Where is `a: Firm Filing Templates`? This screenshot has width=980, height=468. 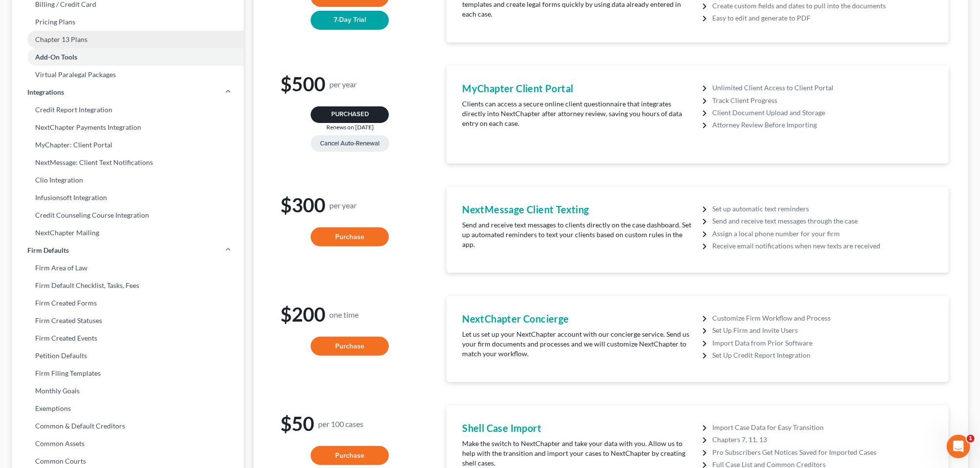 a: Firm Filing Templates is located at coordinates (128, 373).